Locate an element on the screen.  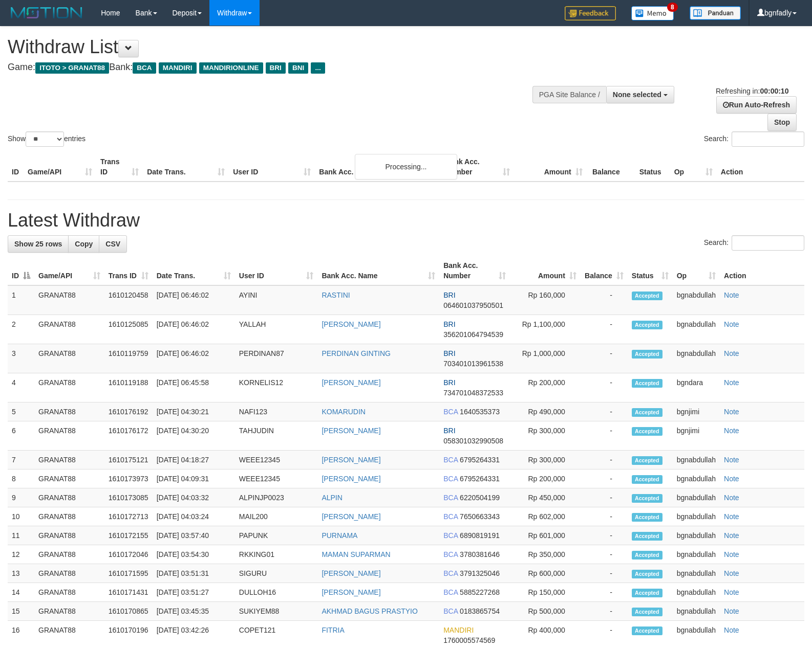
th: ID is located at coordinates (15, 167).